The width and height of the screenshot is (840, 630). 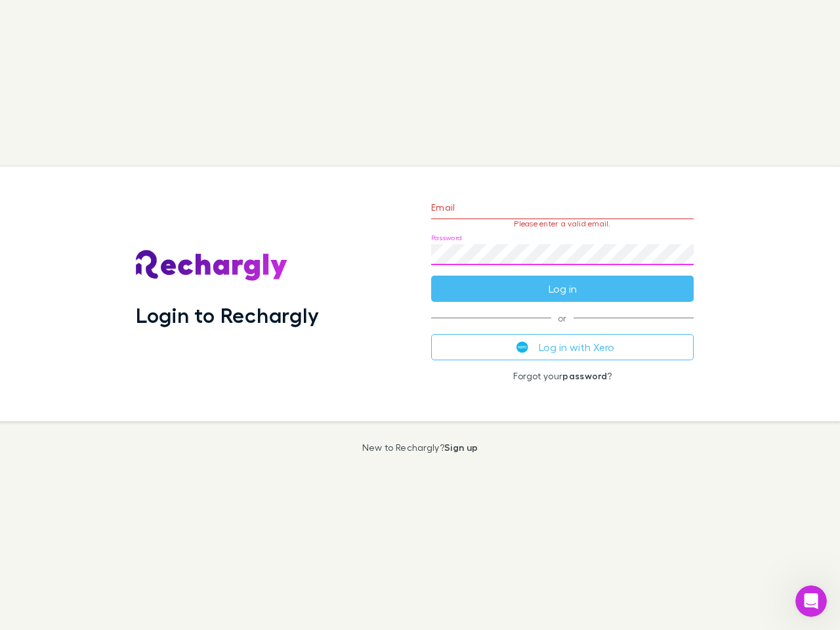 I want to click on button: Log in, so click(x=563, y=288).